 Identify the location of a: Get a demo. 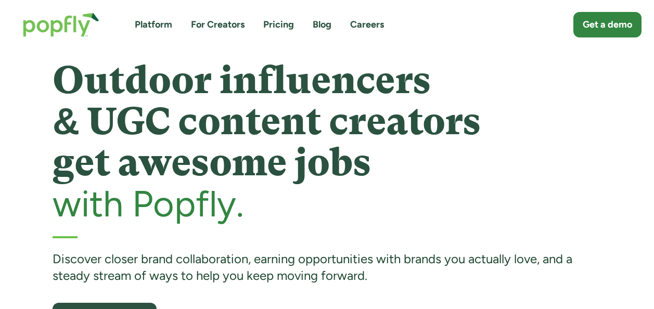
(607, 24).